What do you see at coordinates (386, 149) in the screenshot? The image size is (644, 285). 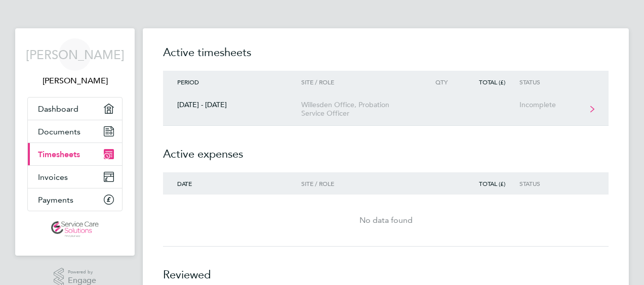 I see `h2: Active expenses` at bounding box center [386, 149].